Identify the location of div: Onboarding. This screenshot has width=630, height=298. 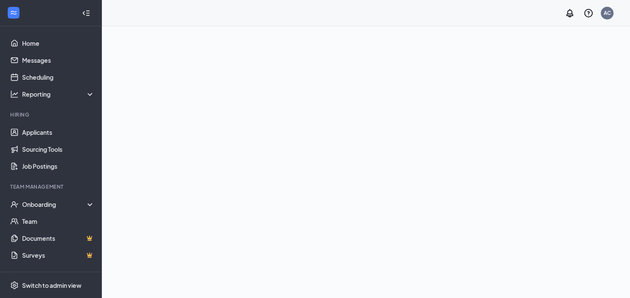
(59, 205).